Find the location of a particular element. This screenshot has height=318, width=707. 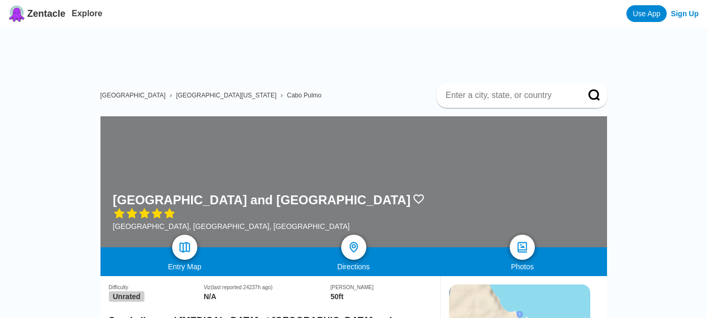

div: N/A is located at coordinates (267, 296).